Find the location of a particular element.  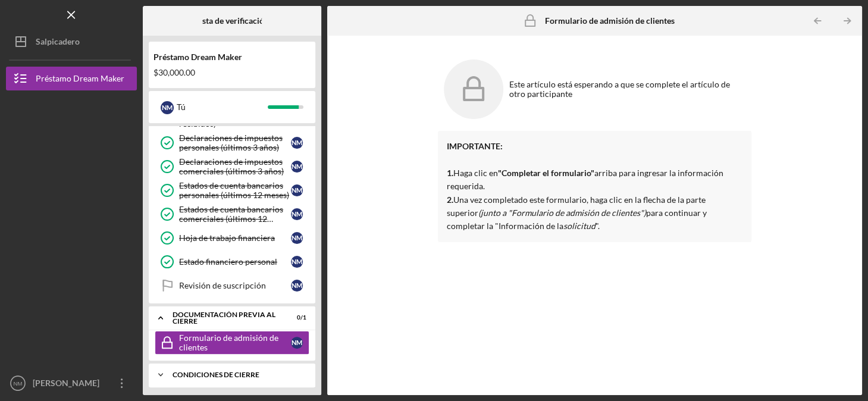

em: (junto a "Formulario de admisión de clientes") is located at coordinates (562, 212).